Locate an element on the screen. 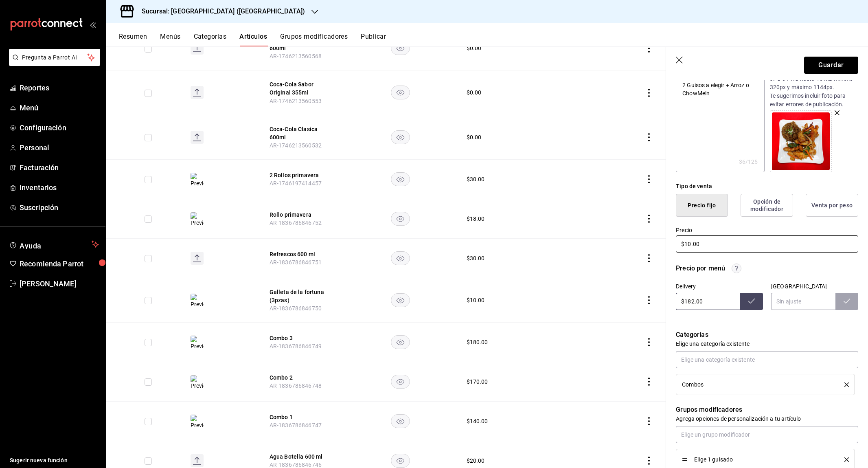 The width and height of the screenshot is (868, 468). div: Precio por menú is located at coordinates (701, 269).